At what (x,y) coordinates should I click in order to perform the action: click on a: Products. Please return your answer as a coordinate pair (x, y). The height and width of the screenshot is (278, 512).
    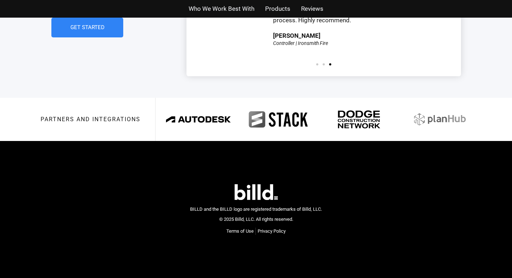
    Looking at the image, I should click on (278, 9).